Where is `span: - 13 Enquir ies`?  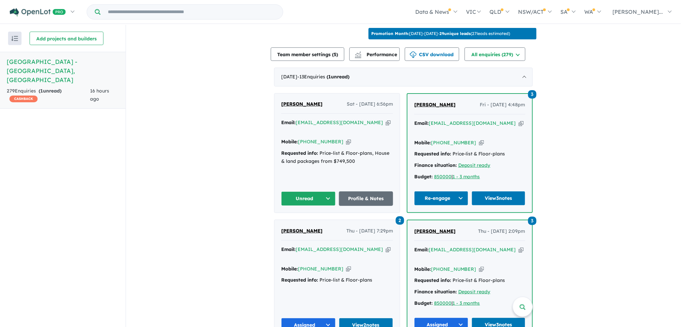
span: - 13 Enquir ies is located at coordinates (323, 77).